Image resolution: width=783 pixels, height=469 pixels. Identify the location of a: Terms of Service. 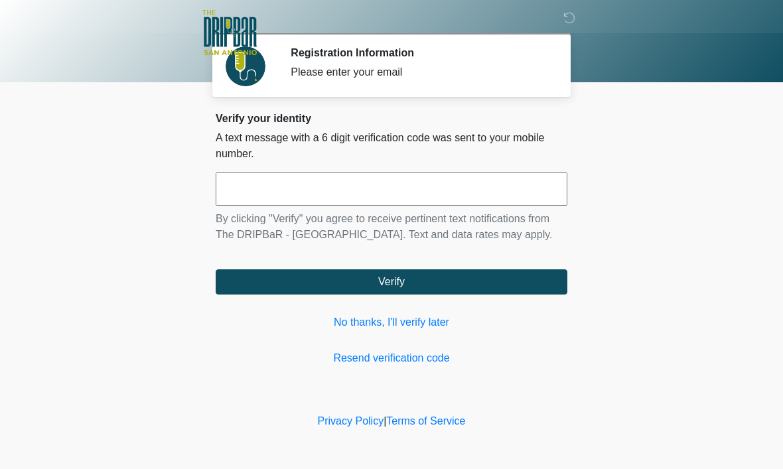
(425, 421).